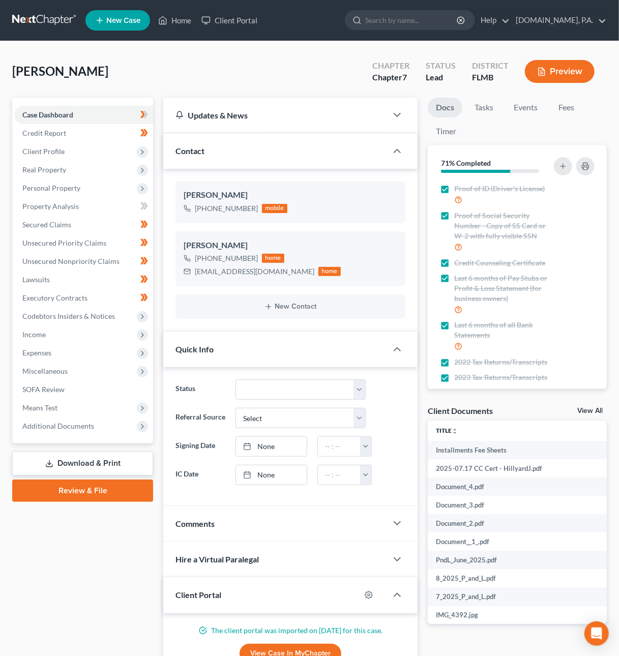 Image resolution: width=619 pixels, height=656 pixels. What do you see at coordinates (483, 107) in the screenshot?
I see `a: Tasks` at bounding box center [483, 107].